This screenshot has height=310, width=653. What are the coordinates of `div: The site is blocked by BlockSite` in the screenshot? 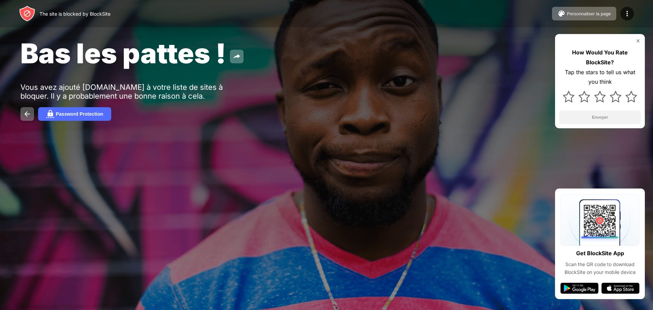 It's located at (75, 14).